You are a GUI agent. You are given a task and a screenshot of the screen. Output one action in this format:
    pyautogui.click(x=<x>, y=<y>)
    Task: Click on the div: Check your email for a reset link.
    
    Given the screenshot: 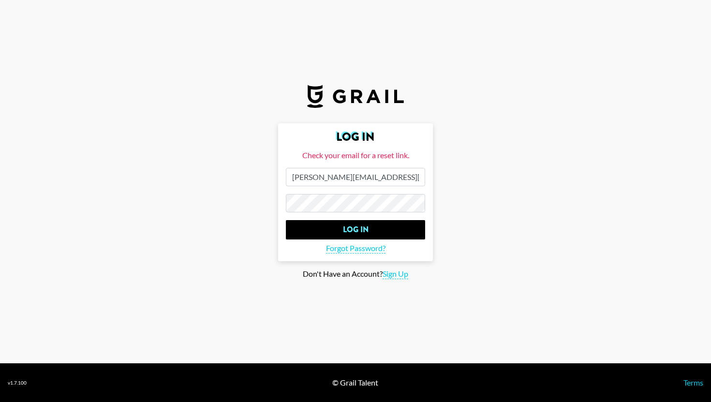 What is the action you would take?
    pyautogui.click(x=355, y=155)
    